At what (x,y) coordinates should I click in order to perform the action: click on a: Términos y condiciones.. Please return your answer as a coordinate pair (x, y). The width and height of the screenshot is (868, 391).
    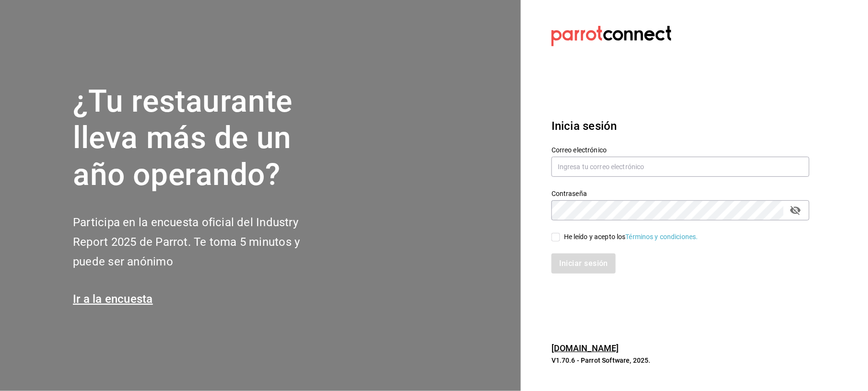
    Looking at the image, I should click on (662, 237).